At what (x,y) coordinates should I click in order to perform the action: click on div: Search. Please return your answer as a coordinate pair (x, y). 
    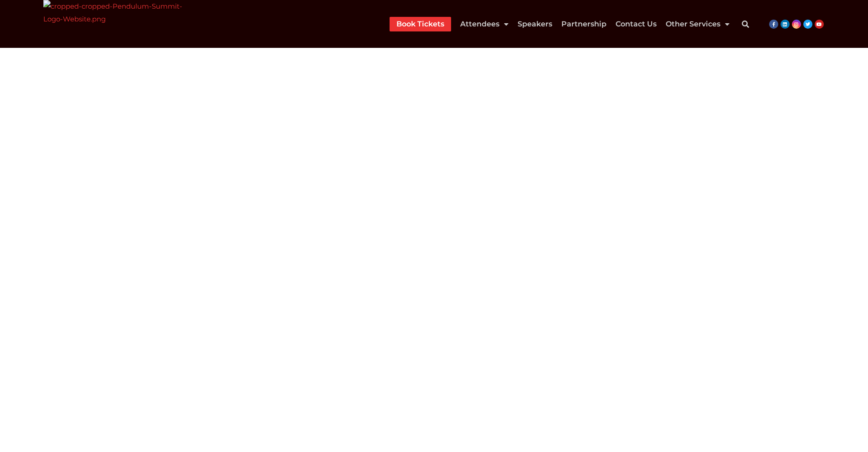
    Looking at the image, I should click on (745, 24).